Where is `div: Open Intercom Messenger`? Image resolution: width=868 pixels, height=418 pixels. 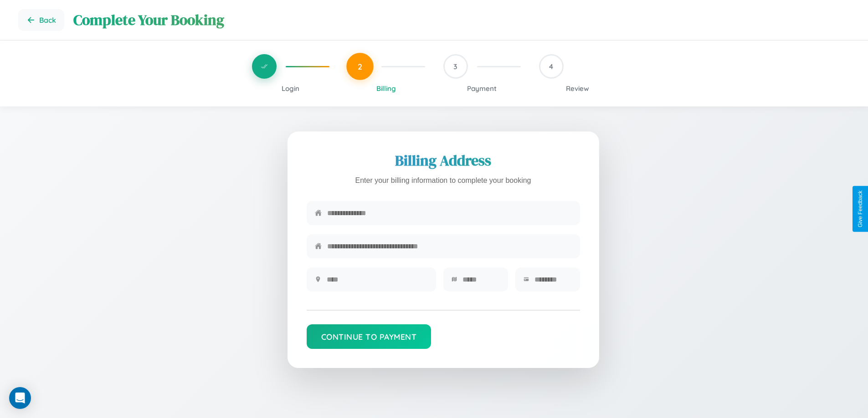 div: Open Intercom Messenger is located at coordinates (20, 398).